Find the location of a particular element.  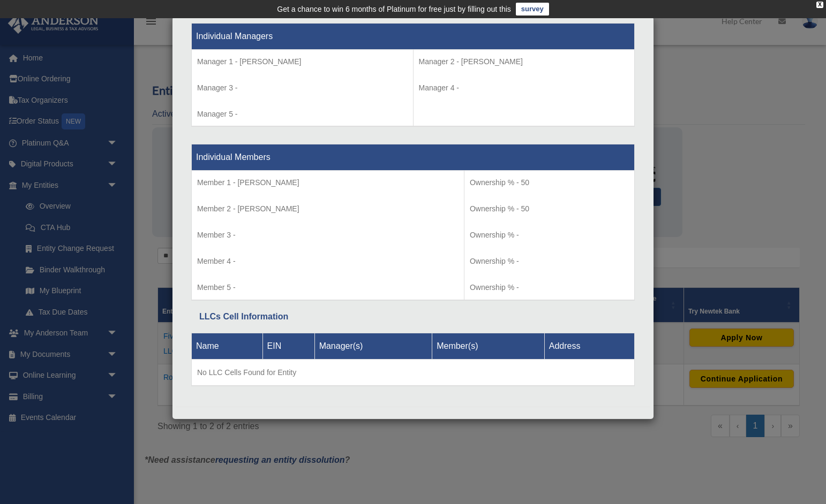

th: Member(s) is located at coordinates (489, 345).